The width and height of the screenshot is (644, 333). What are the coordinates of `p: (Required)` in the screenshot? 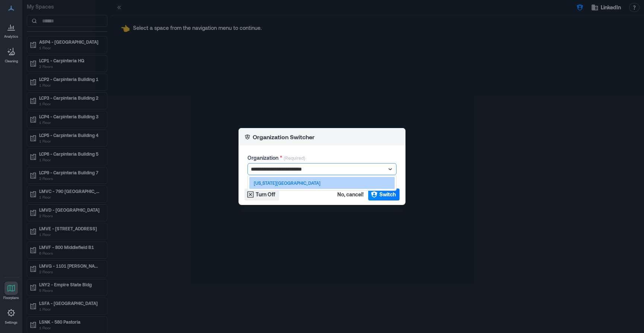 It's located at (294, 159).